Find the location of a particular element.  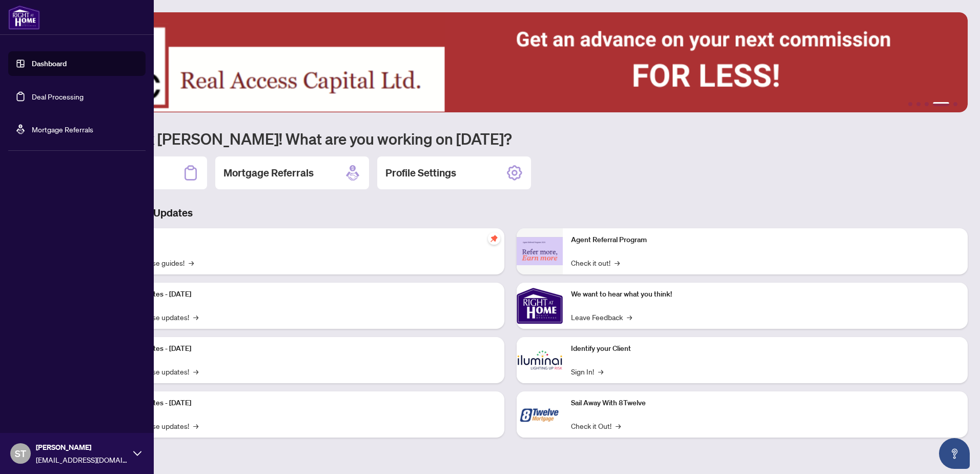

a: Deal Processing is located at coordinates (57, 97).